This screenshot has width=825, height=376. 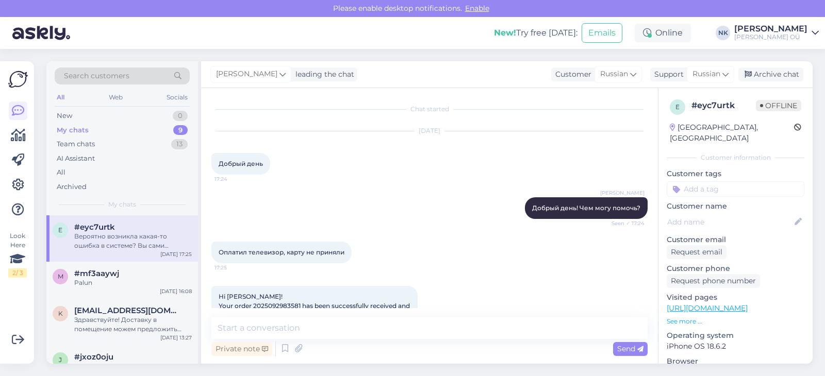 I want to click on span: Оплатил телевизор, карту не приняли, so click(x=281, y=252).